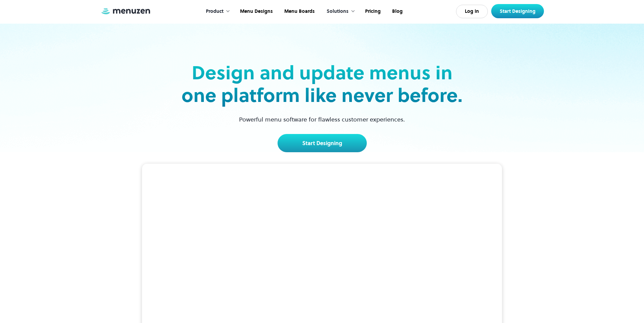  What do you see at coordinates (322, 119) in the screenshot?
I see `p: Powerful menu software for flawless customer experiences.` at bounding box center [322, 119].